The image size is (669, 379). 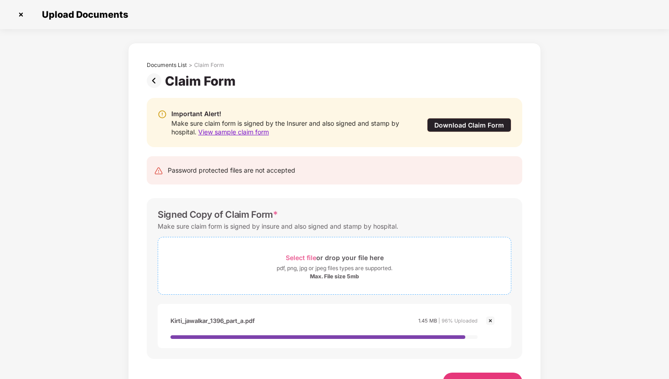 I want to click on span: Upload Documents, so click(x=83, y=15).